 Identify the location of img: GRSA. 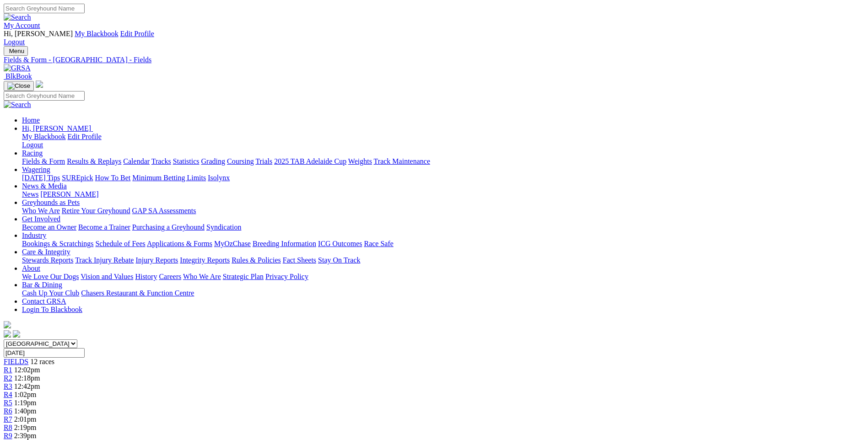
(17, 68).